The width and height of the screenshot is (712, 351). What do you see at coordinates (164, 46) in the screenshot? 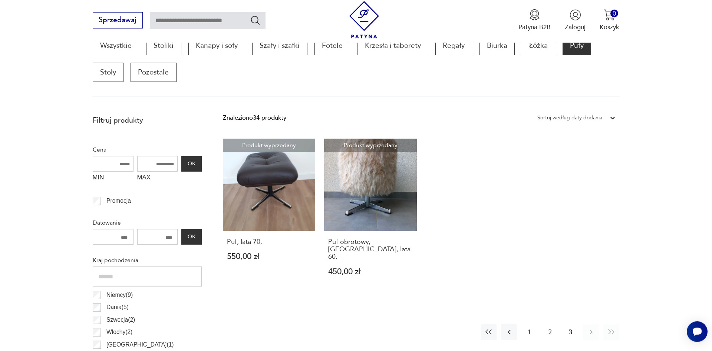
I see `p: Stoliki` at bounding box center [164, 46].